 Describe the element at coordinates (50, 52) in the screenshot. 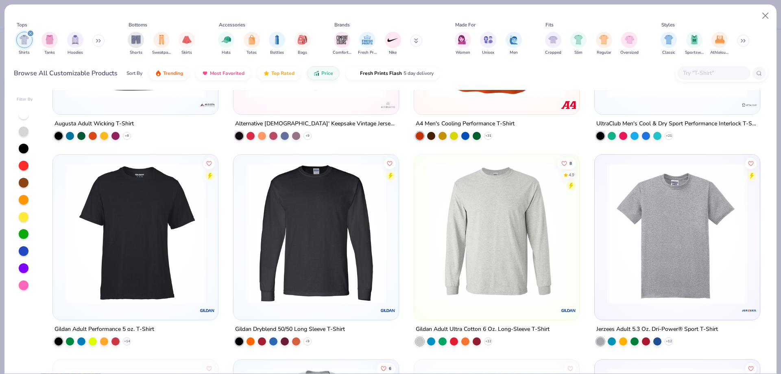

I see `span: Tanks` at that location.